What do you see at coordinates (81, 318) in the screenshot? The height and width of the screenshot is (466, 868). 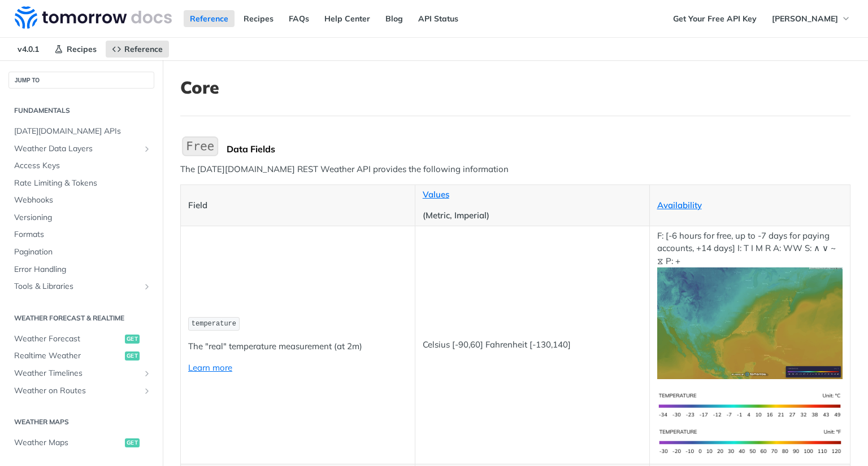 I see `h2: Weather Forecast & realtime` at bounding box center [81, 318].